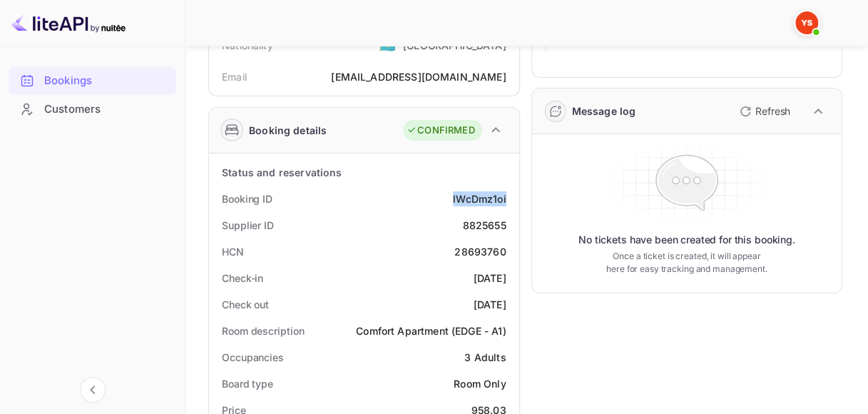  I want to click on div: Email, so click(234, 76).